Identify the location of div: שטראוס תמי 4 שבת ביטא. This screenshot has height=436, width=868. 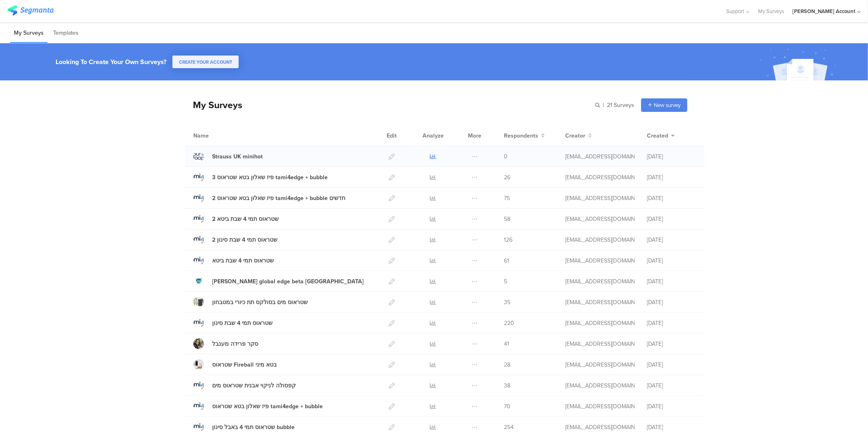
(243, 261).